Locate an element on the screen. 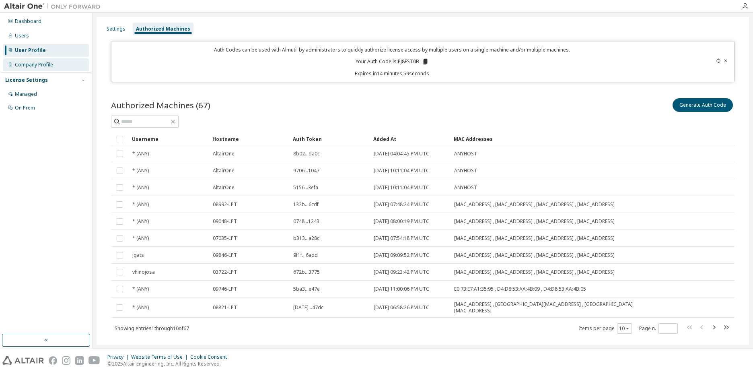  span: Showing entries 1 through 10 of 67 is located at coordinates (152, 328).